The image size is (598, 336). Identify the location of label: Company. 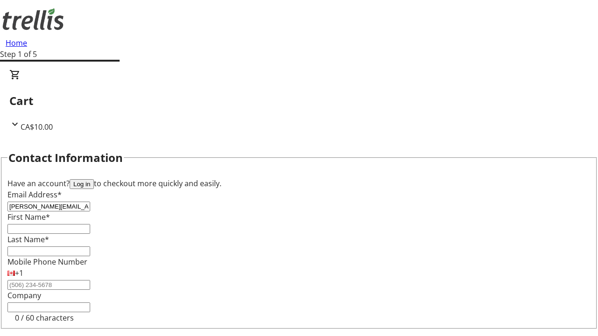
(24, 296).